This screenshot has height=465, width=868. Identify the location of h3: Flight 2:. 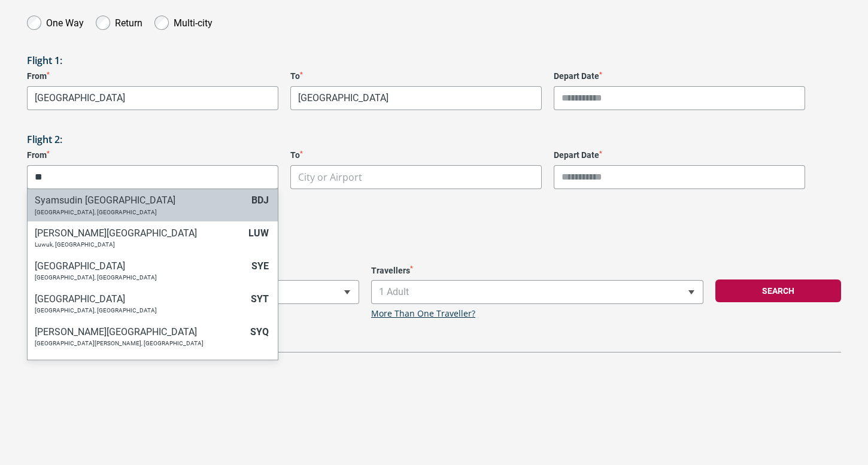
(434, 140).